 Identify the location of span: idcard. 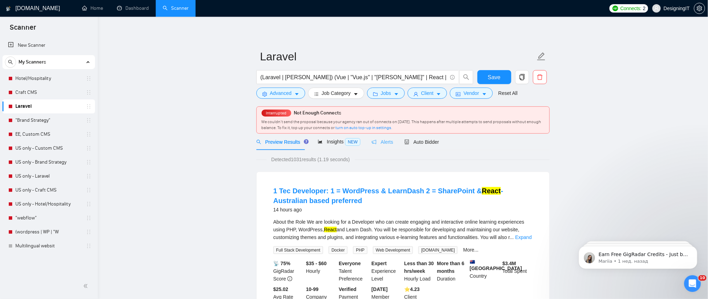
(458, 94).